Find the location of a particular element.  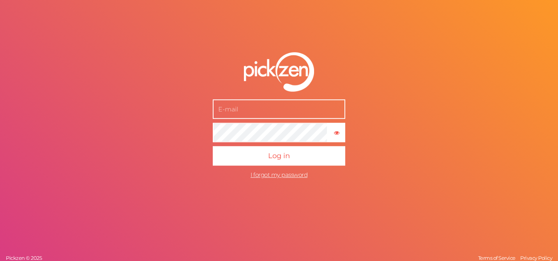

span: I forgot my password is located at coordinates (279, 175).